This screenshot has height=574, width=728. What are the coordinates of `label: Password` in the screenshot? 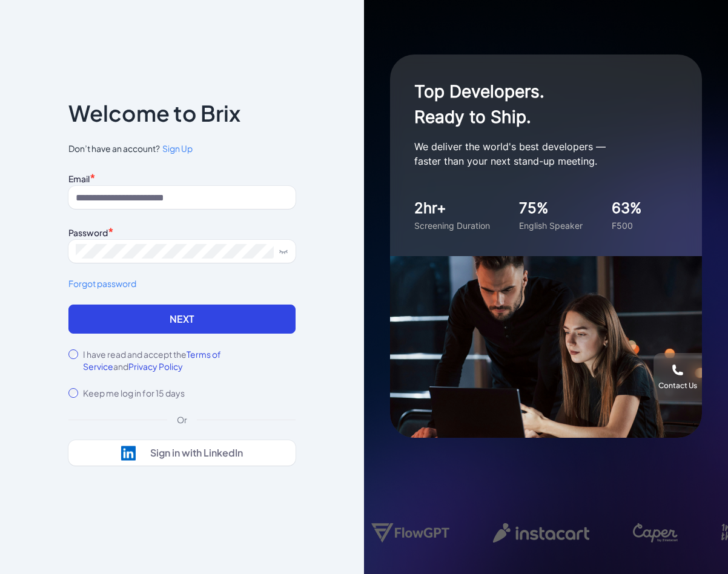 It's located at (88, 232).